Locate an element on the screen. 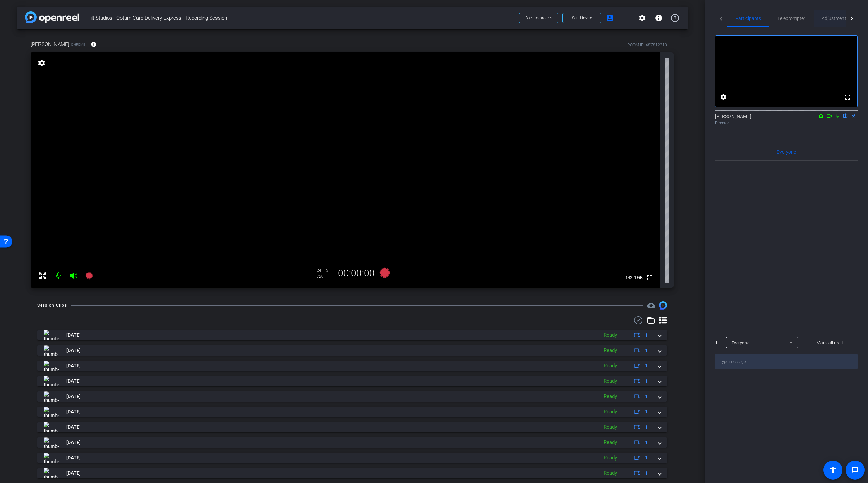 This screenshot has width=868, height=483. mat-icon: message is located at coordinates (855, 469).